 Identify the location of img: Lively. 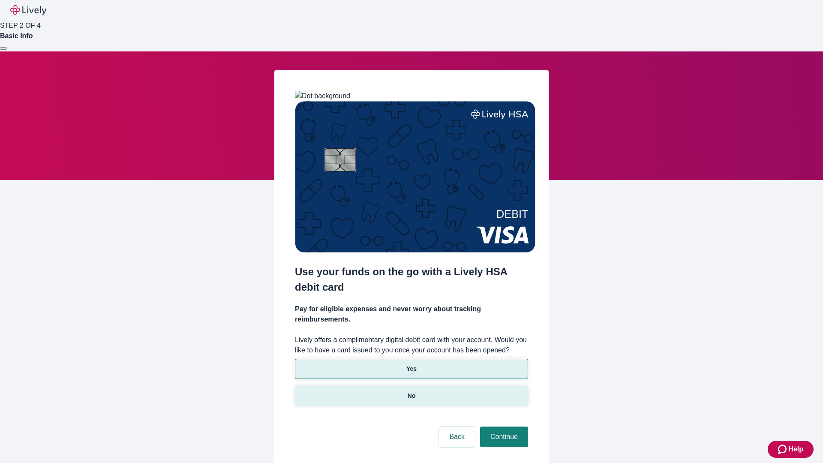
(28, 10).